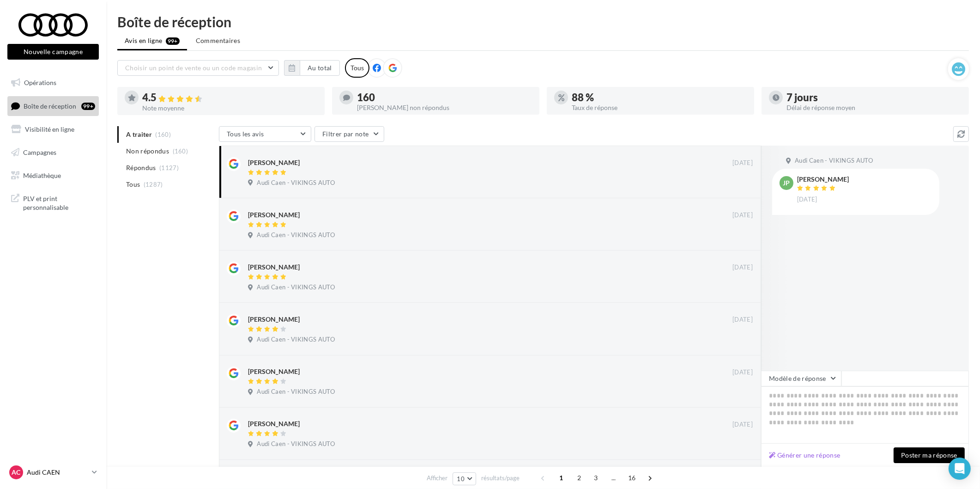 The height and width of the screenshot is (489, 980). Describe the element at coordinates (873, 98) in the screenshot. I see `div: 7 jours` at that location.